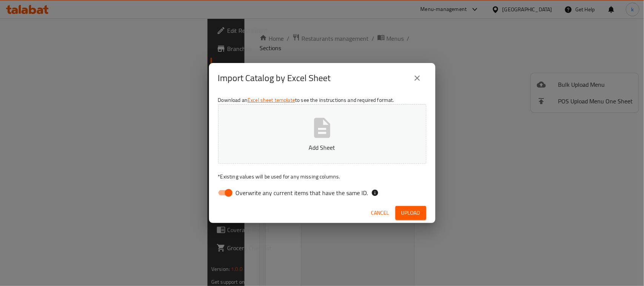 The width and height of the screenshot is (644, 286). What do you see at coordinates (380, 213) in the screenshot?
I see `span: Cancel` at bounding box center [380, 213].